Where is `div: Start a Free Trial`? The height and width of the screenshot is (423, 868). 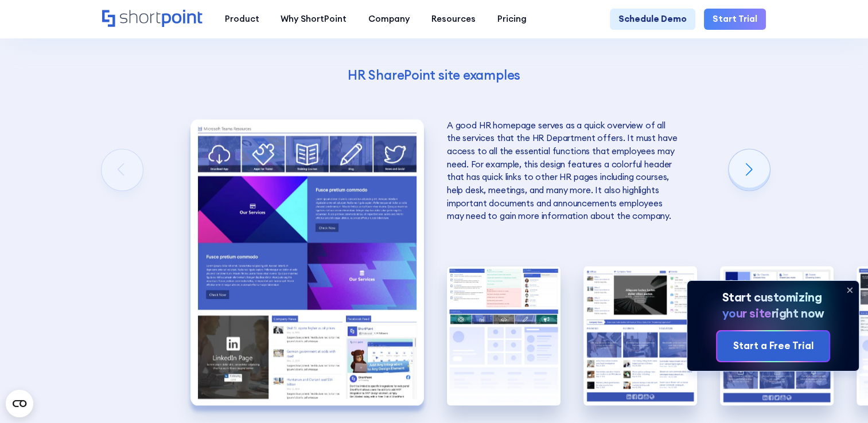 div: Start a Free Trial is located at coordinates (774, 346).